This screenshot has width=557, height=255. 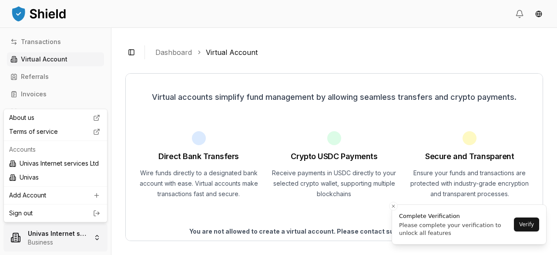 I want to click on a: Terms of service, so click(x=55, y=131).